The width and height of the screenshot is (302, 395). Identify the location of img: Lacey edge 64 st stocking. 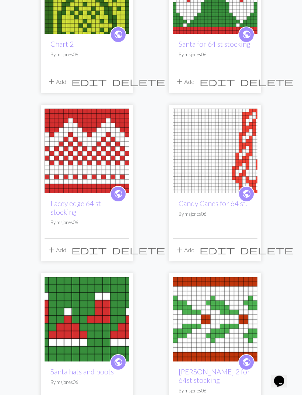
(87, 151).